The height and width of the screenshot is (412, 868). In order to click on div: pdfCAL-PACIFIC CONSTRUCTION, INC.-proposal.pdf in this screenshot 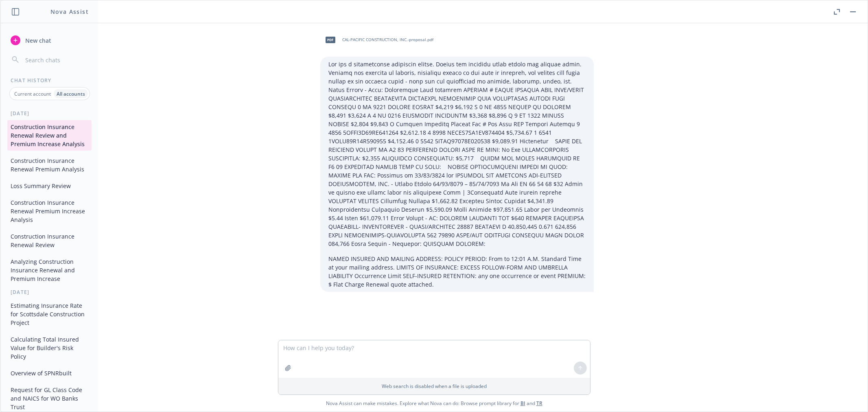, I will do `click(377, 40)`.